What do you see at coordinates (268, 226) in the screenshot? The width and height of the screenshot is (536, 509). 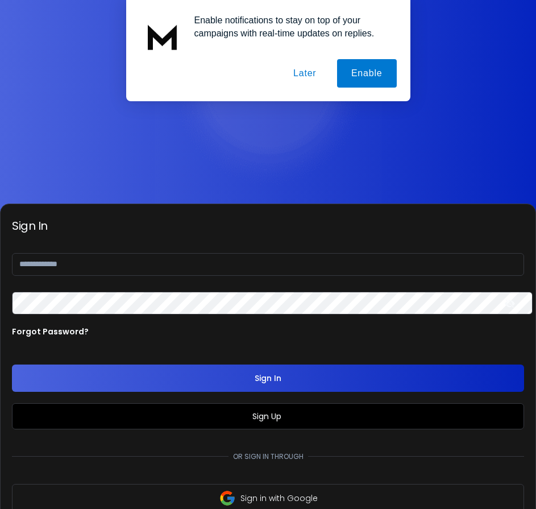 I see `h3: Sign In` at bounding box center [268, 226].